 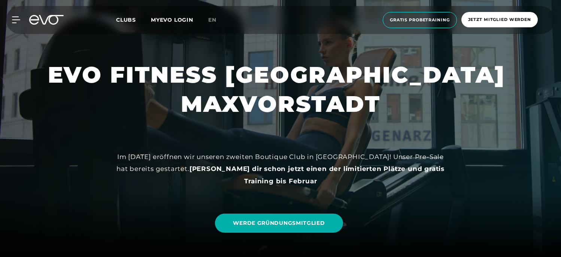 What do you see at coordinates (279, 223) in the screenshot?
I see `a: WERDE GRÜNDUNGSMITGLIED` at bounding box center [279, 223].